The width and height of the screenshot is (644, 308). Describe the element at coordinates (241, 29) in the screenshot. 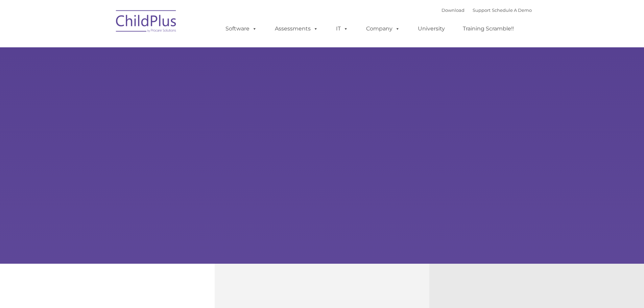

I see `a: Software` at that location.